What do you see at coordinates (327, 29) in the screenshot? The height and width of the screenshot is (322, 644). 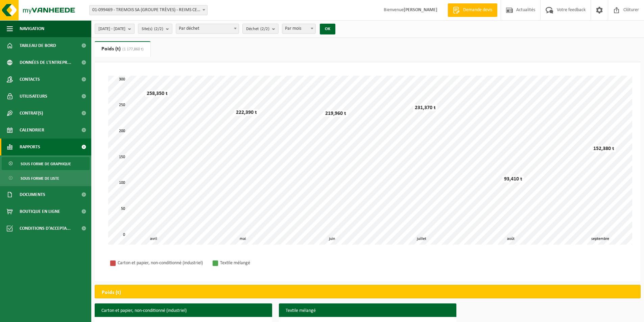 I see `button: OK` at bounding box center [327, 29].